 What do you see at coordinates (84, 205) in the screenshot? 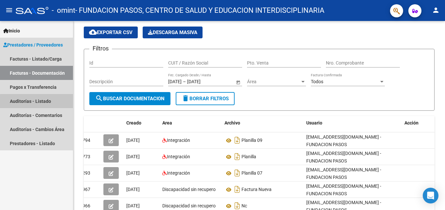
I see `span: 17966` at bounding box center [84, 205].